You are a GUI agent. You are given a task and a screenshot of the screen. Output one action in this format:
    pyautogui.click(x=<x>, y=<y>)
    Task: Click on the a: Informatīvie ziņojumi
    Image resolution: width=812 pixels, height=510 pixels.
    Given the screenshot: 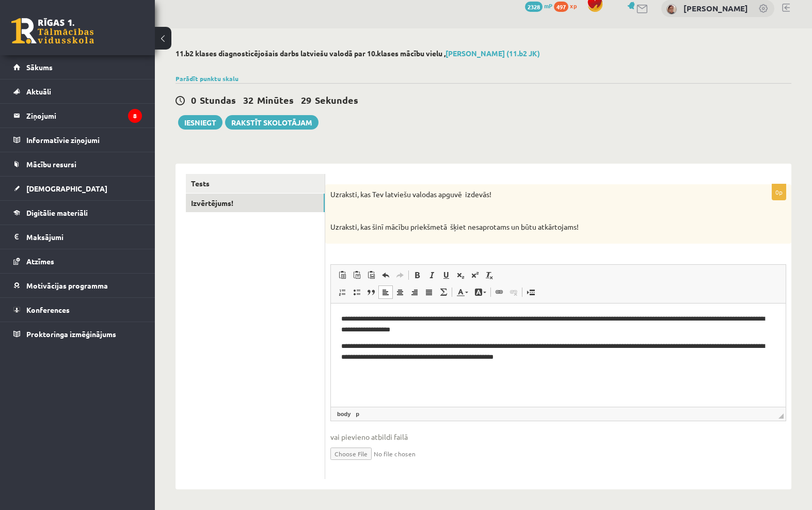 What is the action you would take?
    pyautogui.click(x=77, y=140)
    